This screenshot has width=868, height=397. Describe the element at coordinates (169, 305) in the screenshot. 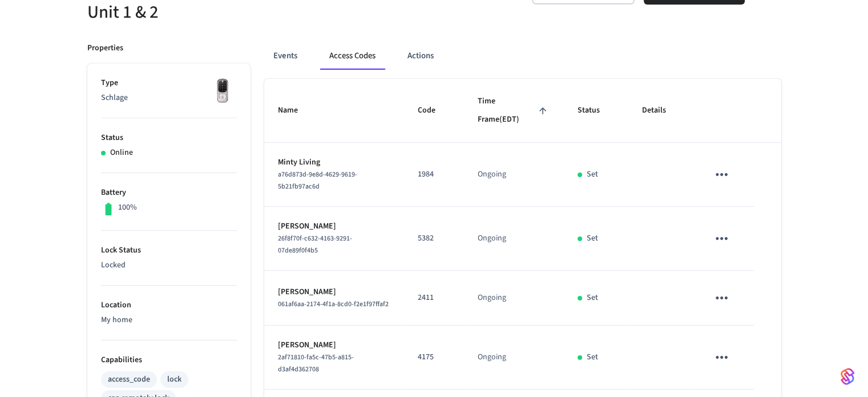

I see `p: Location` at that location.